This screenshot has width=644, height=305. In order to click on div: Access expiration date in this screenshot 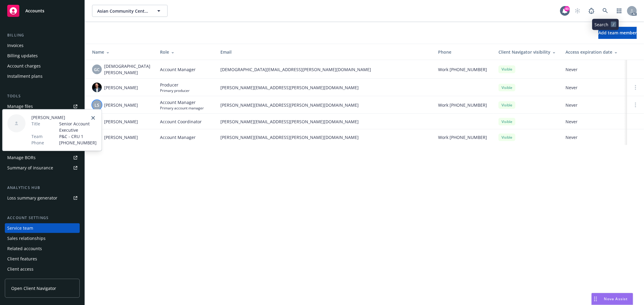, I will do `click(594, 52)`.